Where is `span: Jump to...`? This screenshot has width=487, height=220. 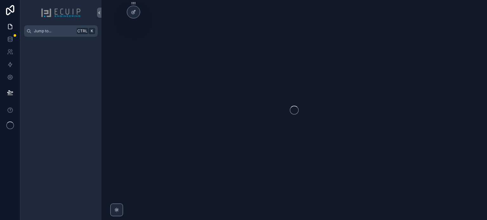 span: Jump to... is located at coordinates (54, 31).